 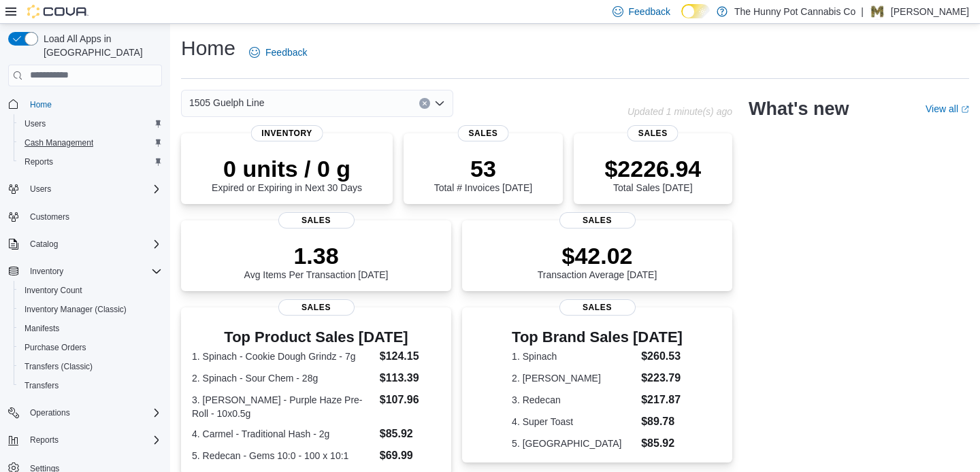 I want to click on button: Cash Management, so click(x=91, y=143).